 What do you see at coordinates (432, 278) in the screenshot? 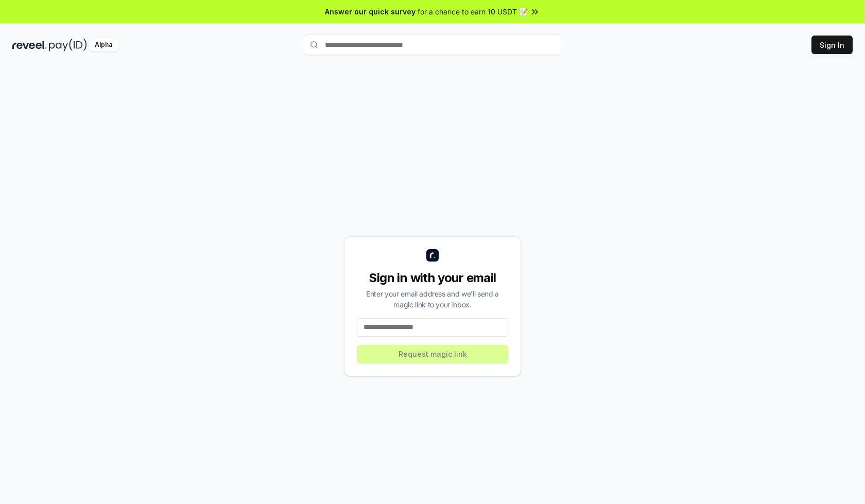
I see `div: Sign in with your email` at bounding box center [432, 278].